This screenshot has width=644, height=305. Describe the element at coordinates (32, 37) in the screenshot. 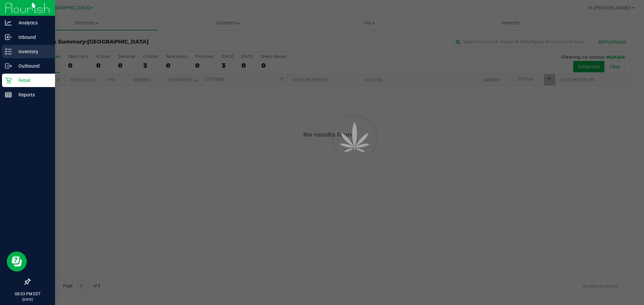

I see `p: Inbound` at that location.